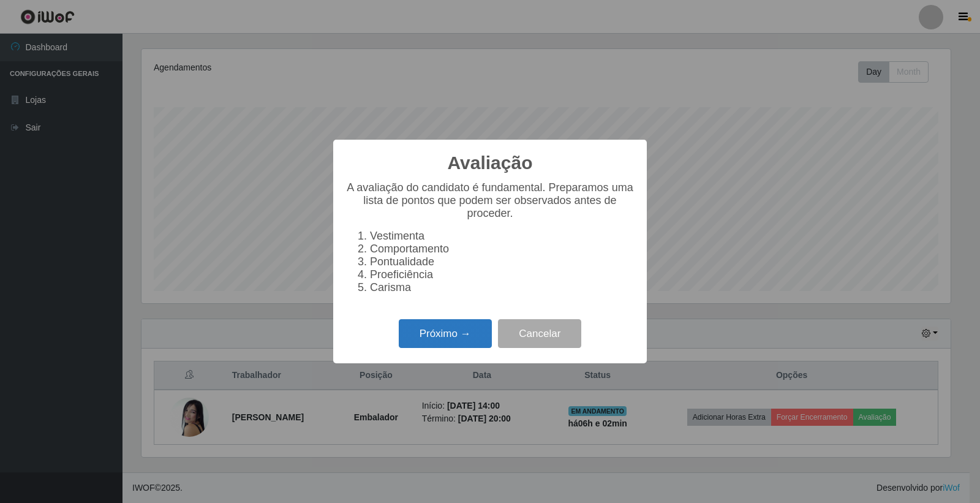 The image size is (980, 503). I want to click on li: Pontualidade, so click(502, 262).